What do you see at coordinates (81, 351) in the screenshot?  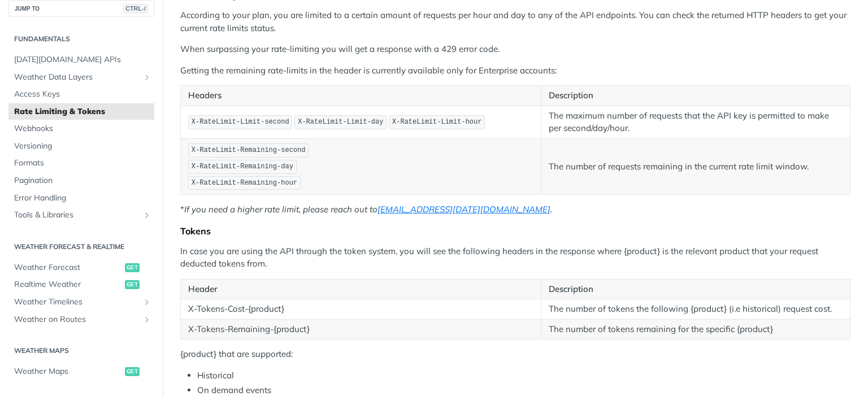 I see `h2: Weather Maps` at bounding box center [81, 351].